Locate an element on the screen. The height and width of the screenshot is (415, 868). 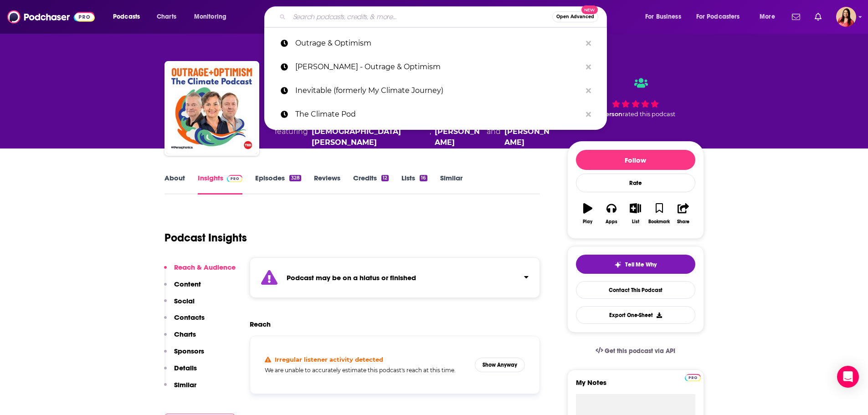
span: Open Advanced is located at coordinates (575, 17).